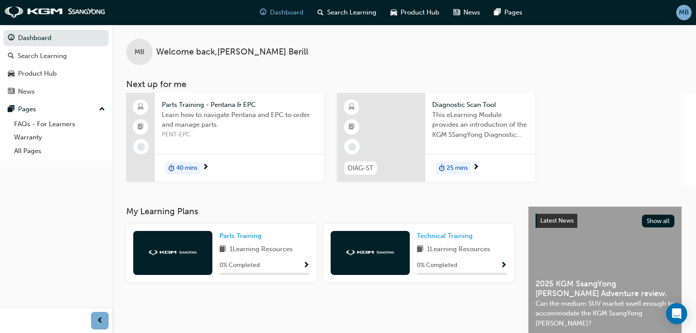 The image size is (696, 333). I want to click on a: All Pages, so click(59, 151).